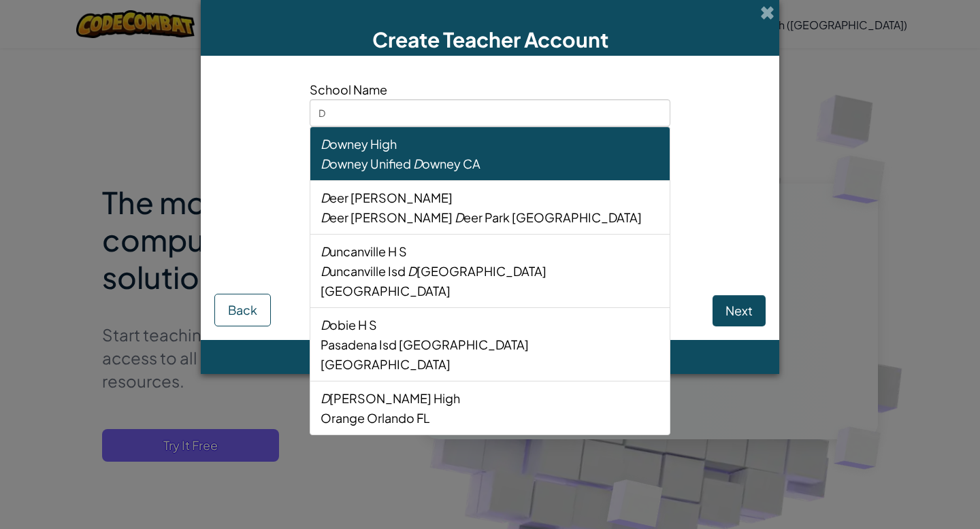 Image resolution: width=980 pixels, height=529 pixels. I want to click on span: owney, so click(437, 163).